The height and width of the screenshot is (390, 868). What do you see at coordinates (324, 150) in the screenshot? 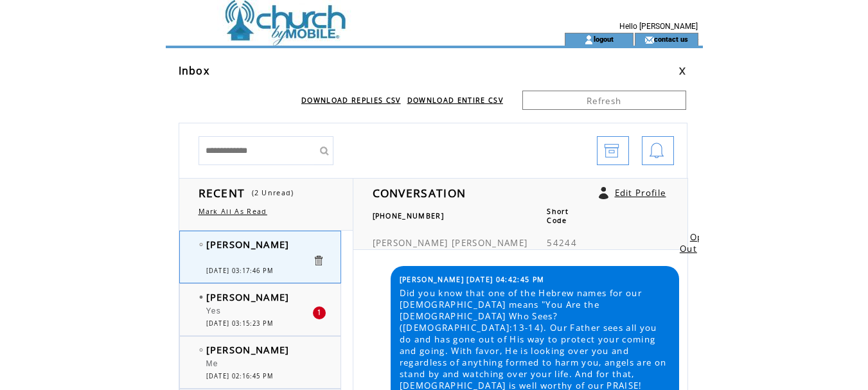
I see `input: Submit` at bounding box center [324, 150].